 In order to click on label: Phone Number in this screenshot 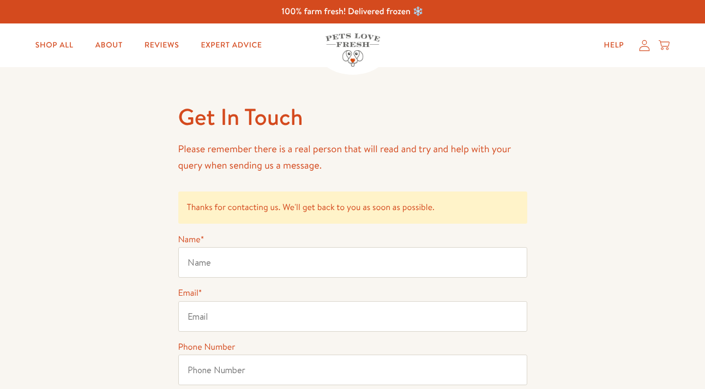, I will do `click(207, 347)`.